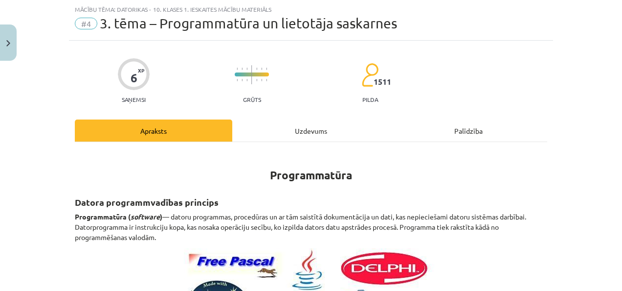 The height and width of the screenshot is (291, 622). What do you see at coordinates (252, 99) in the screenshot?
I see `p: Grūts` at bounding box center [252, 99].